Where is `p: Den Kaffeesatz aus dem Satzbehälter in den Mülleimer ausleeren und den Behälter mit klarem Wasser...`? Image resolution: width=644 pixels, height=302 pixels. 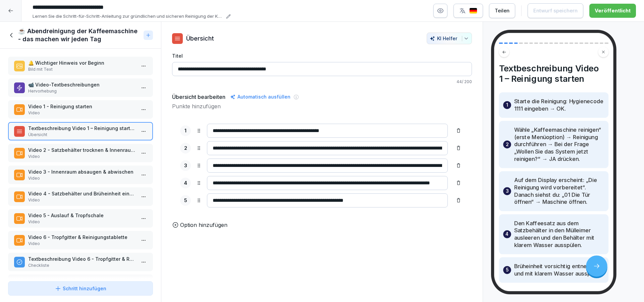 p: Den Kaffeesatz aus dem Satzbehälter in den Mülleimer ausleeren und den Behälter mit klarem Wasser... is located at coordinates (559, 234).